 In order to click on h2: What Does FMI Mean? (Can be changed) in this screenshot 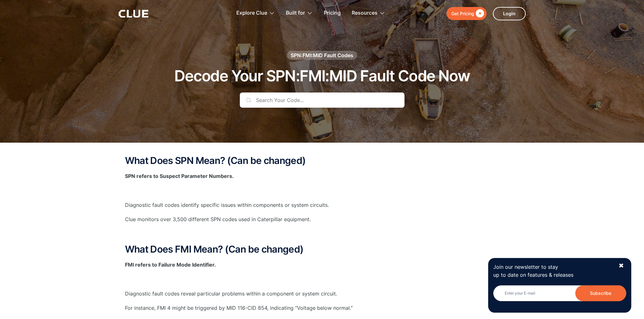, I will do `click(322, 249)`.